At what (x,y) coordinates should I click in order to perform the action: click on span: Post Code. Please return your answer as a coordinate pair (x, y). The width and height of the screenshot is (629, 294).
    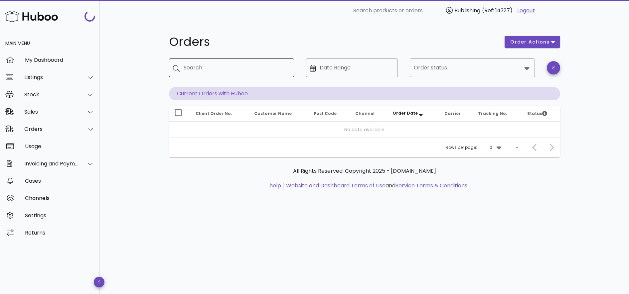
    Looking at the image, I should click on (325, 113).